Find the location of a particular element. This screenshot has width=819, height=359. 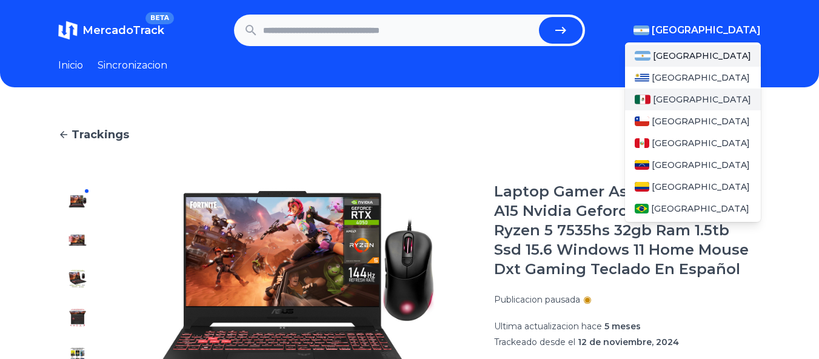

img: MercadoTrack is located at coordinates (68, 30).